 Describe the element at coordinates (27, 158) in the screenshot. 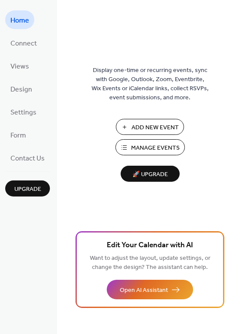

I see `a: Contact Us` at that location.